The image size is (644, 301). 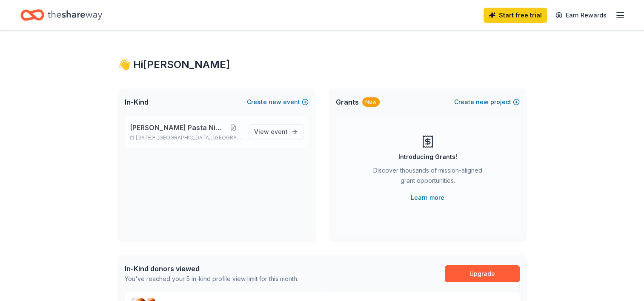 I want to click on a: Earn Rewards, so click(x=581, y=15).